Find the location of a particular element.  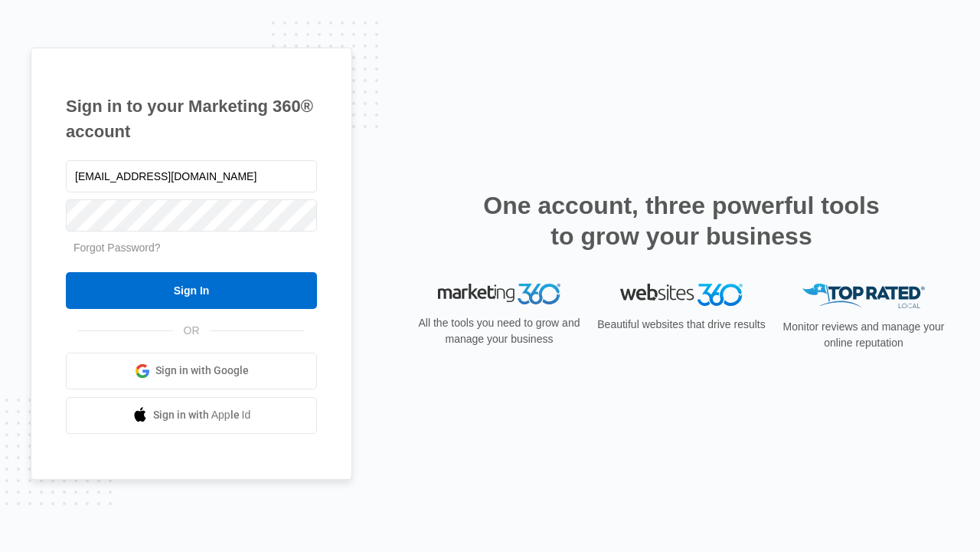

a: Forgot Password? is located at coordinates (117, 248).